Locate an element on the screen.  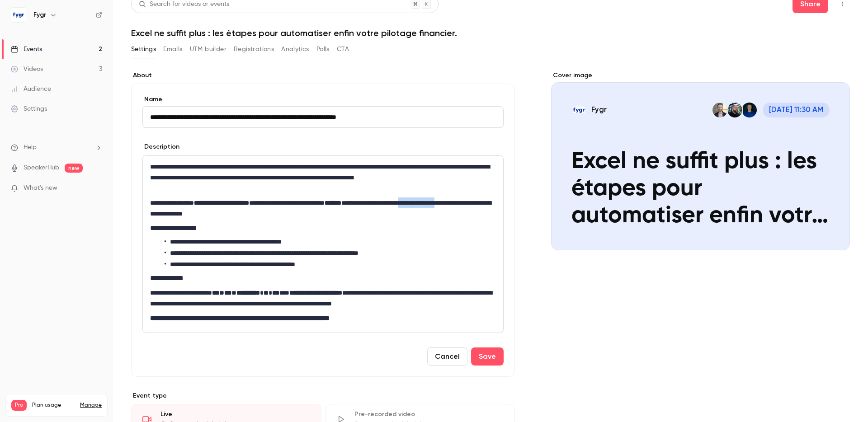
a: SpeakerHub is located at coordinates (41, 167).